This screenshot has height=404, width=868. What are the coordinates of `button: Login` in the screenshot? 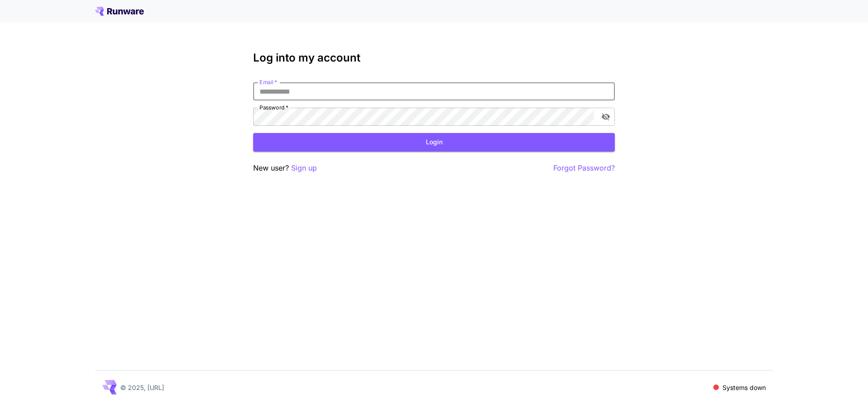 It's located at (434, 142).